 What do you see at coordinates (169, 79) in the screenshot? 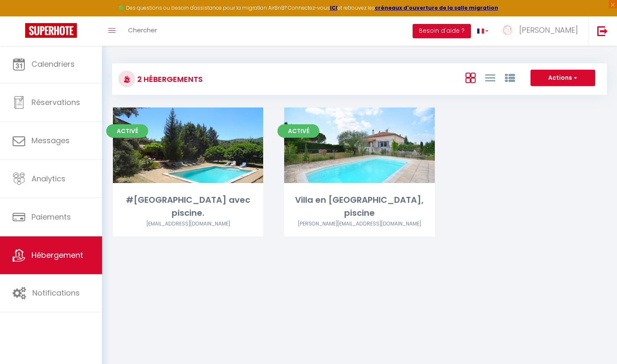
I see `h3: 2 Hébergements` at bounding box center [169, 79].